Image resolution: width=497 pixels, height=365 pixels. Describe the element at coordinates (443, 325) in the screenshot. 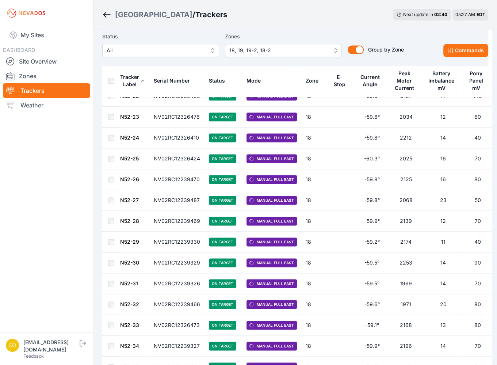

I see `td: 13` at that location.